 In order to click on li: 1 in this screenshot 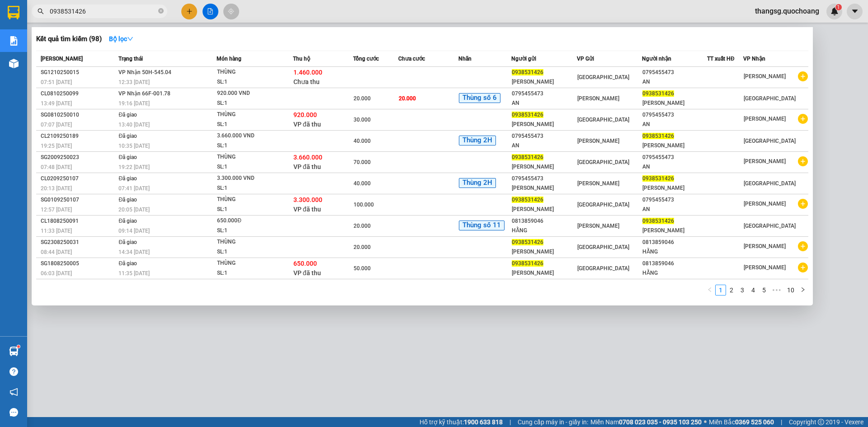, I will do `click(721, 290)`.